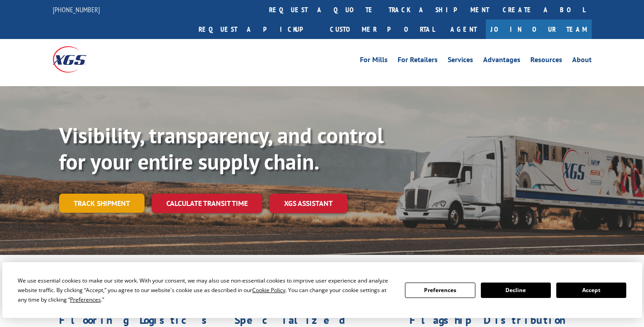 The height and width of the screenshot is (327, 644). What do you see at coordinates (308, 203) in the screenshot?
I see `a: XGS ASSISTANT` at bounding box center [308, 203].